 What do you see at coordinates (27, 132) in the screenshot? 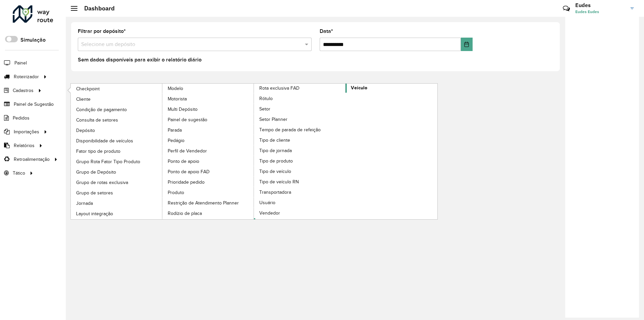
I see `span: Importações` at bounding box center [27, 132].